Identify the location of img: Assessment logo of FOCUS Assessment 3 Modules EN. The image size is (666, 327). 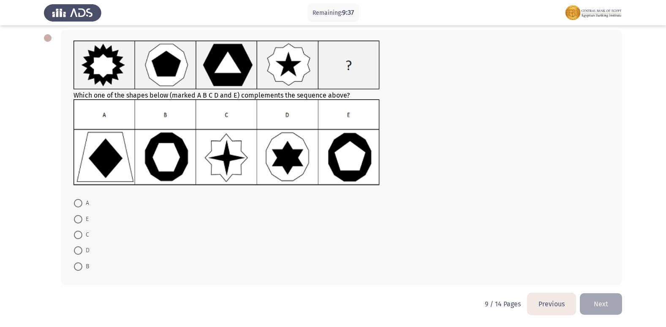
(593, 13).